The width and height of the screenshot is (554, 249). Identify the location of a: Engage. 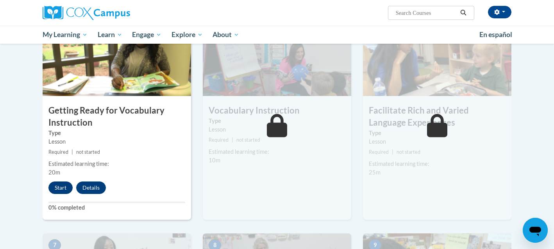
(147, 35).